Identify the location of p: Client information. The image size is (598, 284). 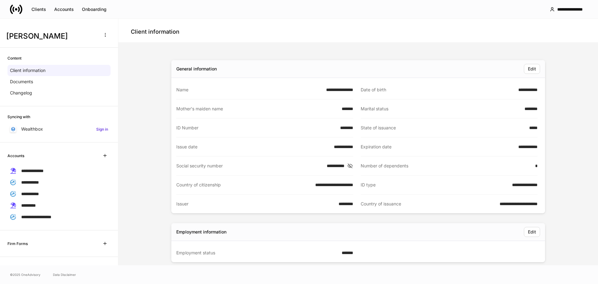
(28, 70).